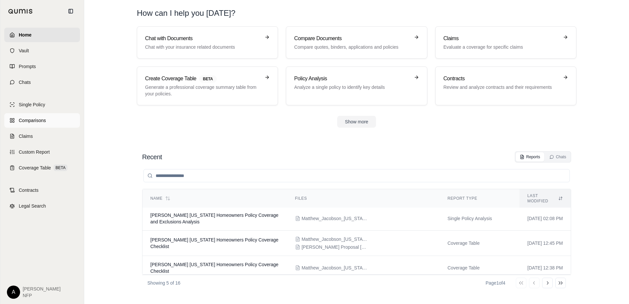  What do you see at coordinates (25, 82) in the screenshot?
I see `span: Chats` at bounding box center [25, 82].